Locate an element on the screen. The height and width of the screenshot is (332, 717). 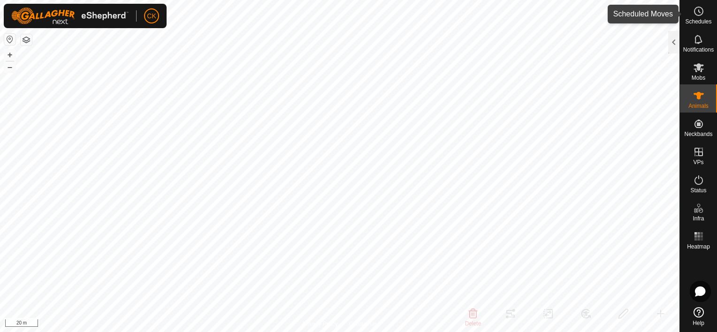
span: Animals is located at coordinates (698, 106).